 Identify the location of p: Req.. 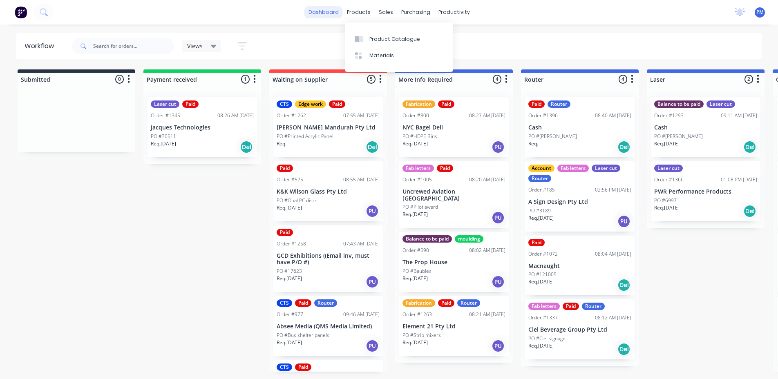
(533, 144).